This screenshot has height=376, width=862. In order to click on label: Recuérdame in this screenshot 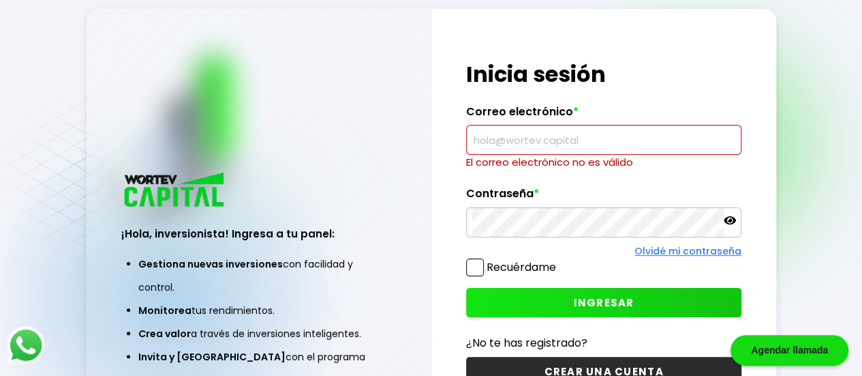, I will do `click(521, 266)`.